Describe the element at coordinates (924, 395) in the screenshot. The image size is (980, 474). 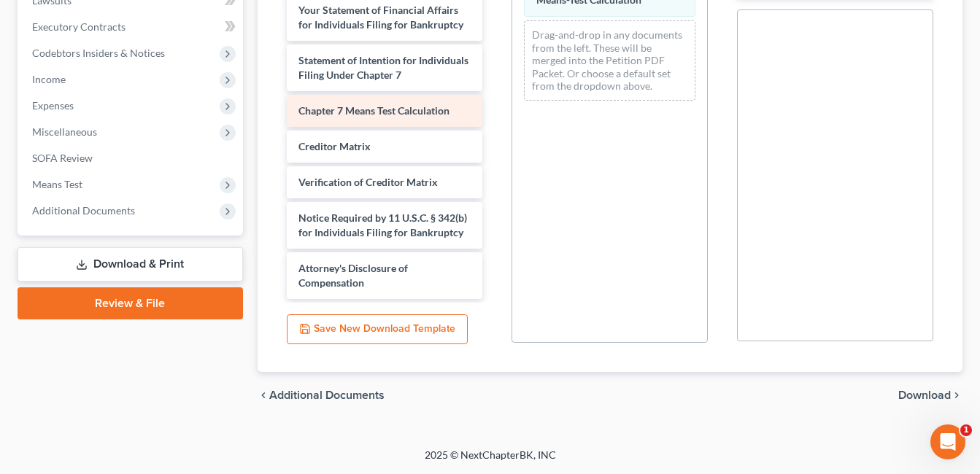
I see `span: Download` at that location.